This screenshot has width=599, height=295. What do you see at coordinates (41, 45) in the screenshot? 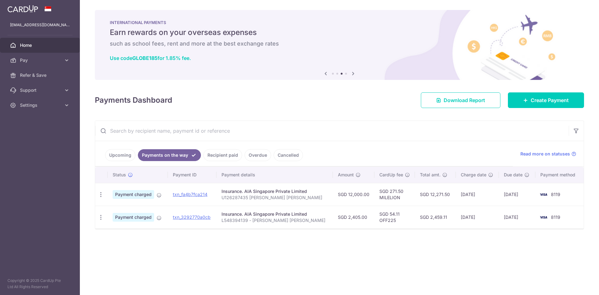
I see `span: Home` at bounding box center [41, 45].